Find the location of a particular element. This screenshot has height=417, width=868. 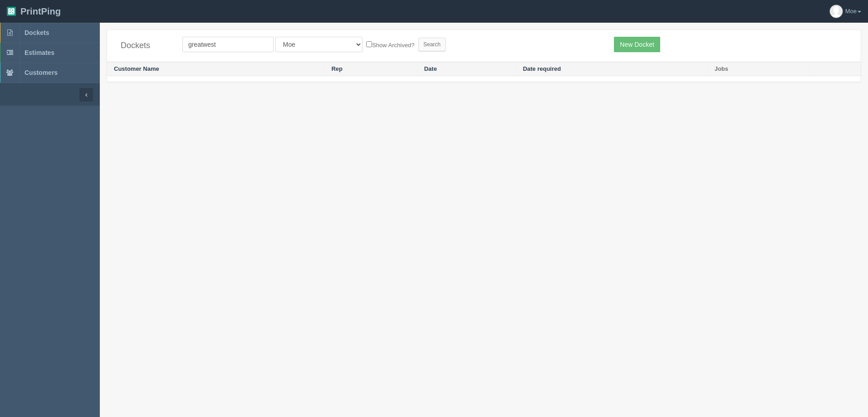

a: New Docket is located at coordinates (636, 44).